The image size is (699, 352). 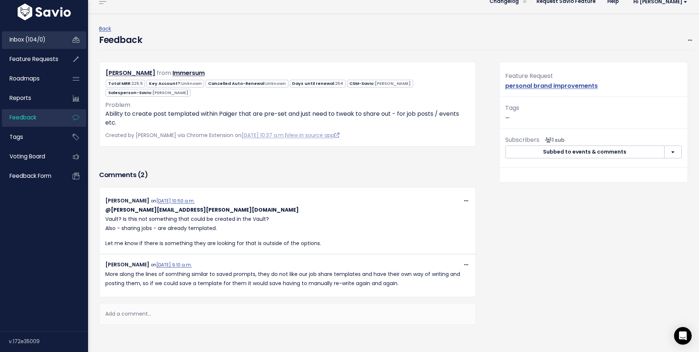 I want to click on span: 2, so click(x=142, y=174).